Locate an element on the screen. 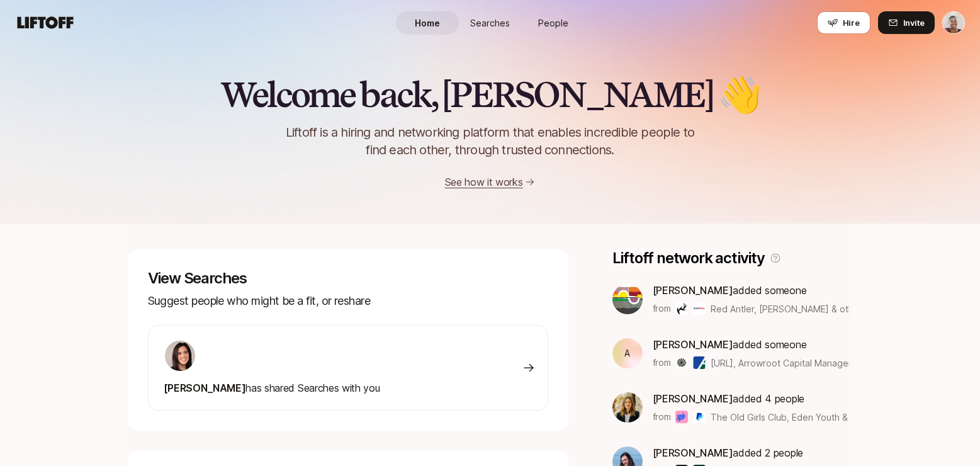 The width and height of the screenshot is (980, 466). button: Invite is located at coordinates (907, 23).